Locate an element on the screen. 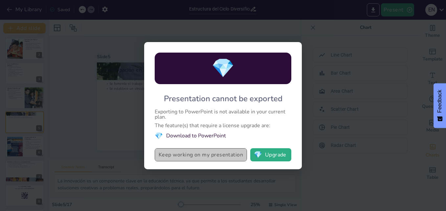 This screenshot has width=446, height=211. li: Download to PowerPoint is located at coordinates (223, 136).